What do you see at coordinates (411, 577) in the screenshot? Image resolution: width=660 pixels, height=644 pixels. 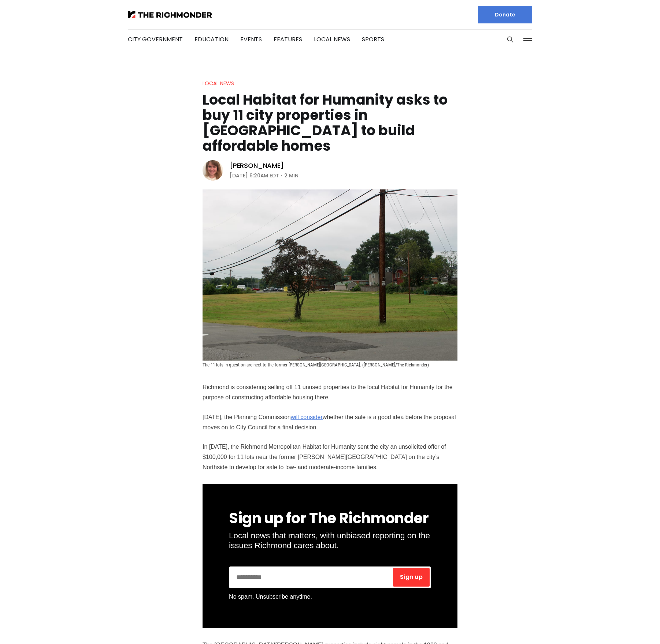 I see `span: Sign up` at bounding box center [411, 577].